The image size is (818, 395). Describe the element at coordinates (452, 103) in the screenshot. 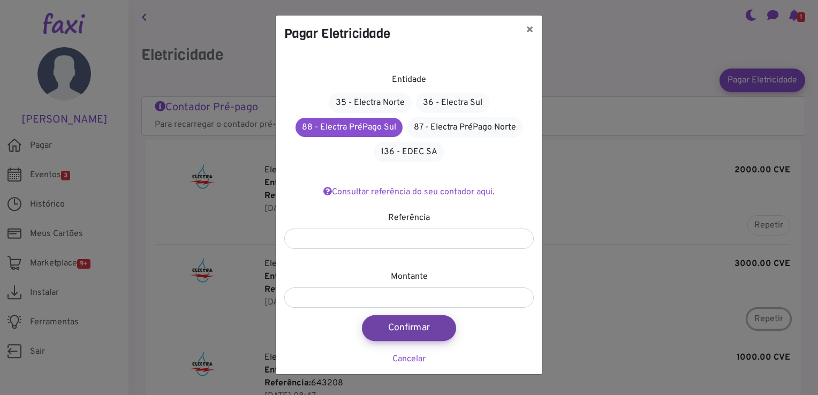

I see `a: 36 - Electra Sul` at that location.